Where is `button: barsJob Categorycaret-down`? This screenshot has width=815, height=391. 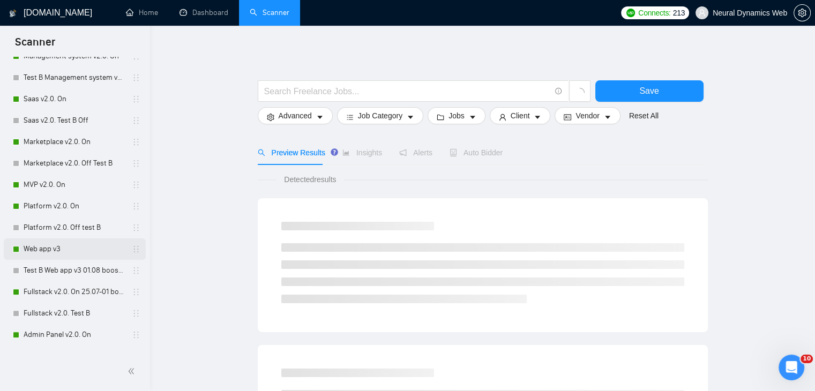
button: barsJob Categorycaret-down is located at coordinates (380, 116).